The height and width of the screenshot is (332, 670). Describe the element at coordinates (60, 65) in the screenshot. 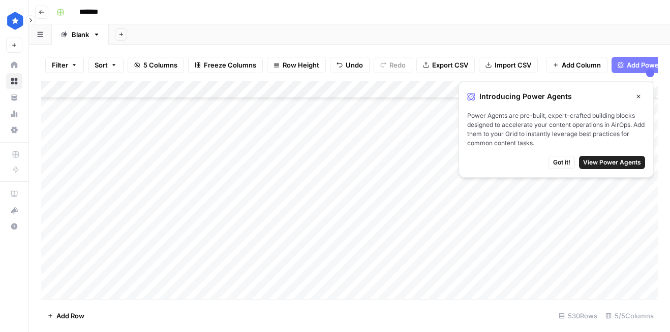

I see `span: Filter` at that location.